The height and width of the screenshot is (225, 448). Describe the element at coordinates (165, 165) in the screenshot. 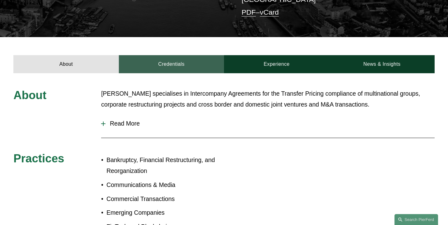

I see `p: Bankruptcy, Financial Restructuring, and Reorganization` at that location.